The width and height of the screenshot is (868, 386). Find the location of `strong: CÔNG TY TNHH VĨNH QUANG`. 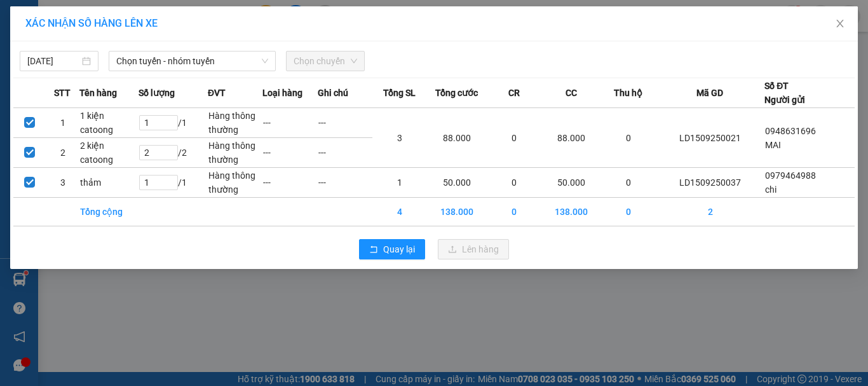

strong: CÔNG TY TNHH VĨNH QUANG is located at coordinates (224, 28).